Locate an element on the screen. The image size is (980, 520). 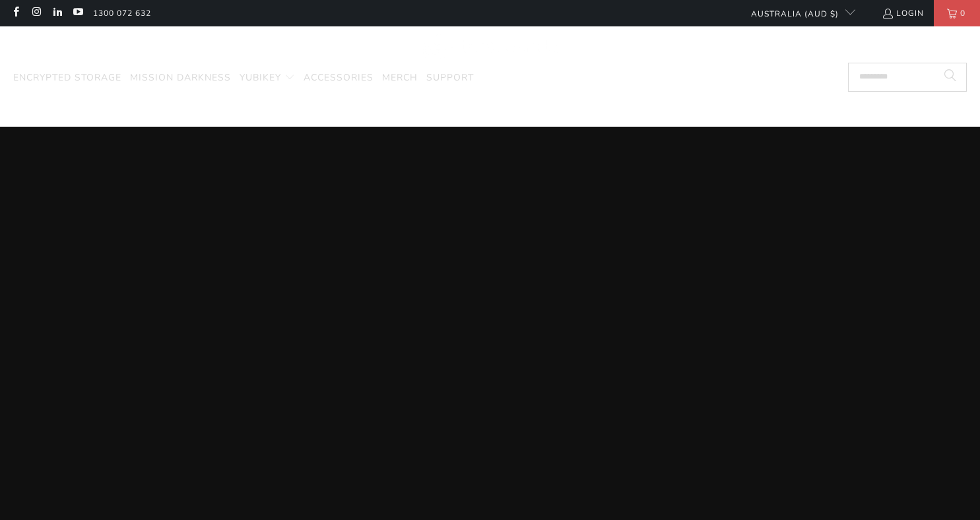
span: Support is located at coordinates (450, 77).